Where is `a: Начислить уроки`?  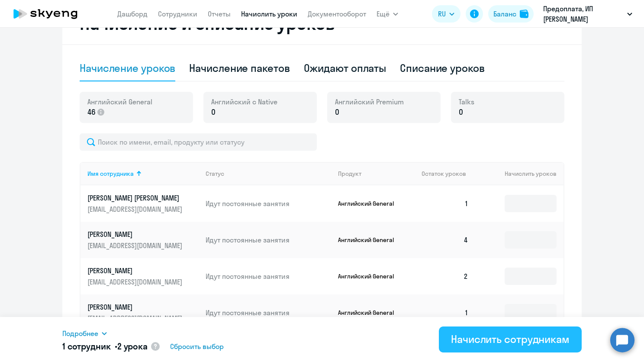 a: Начислить уроки is located at coordinates (269, 14).